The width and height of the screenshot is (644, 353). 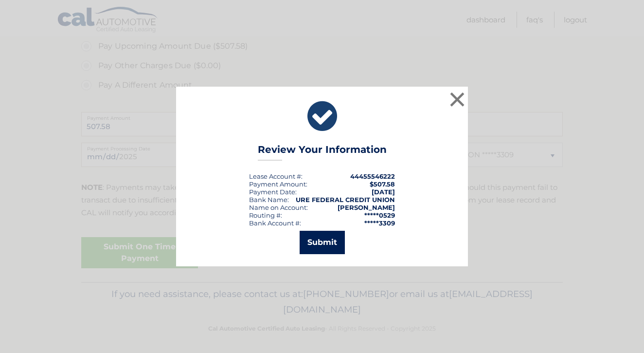 I want to click on span: Payment Date, so click(x=272, y=192).